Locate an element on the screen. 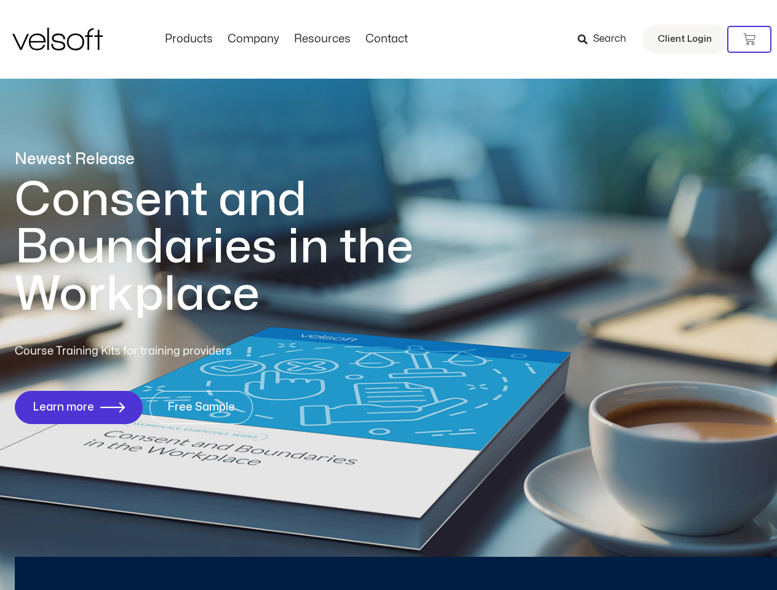 The height and width of the screenshot is (590, 777). span: Search is located at coordinates (610, 39).